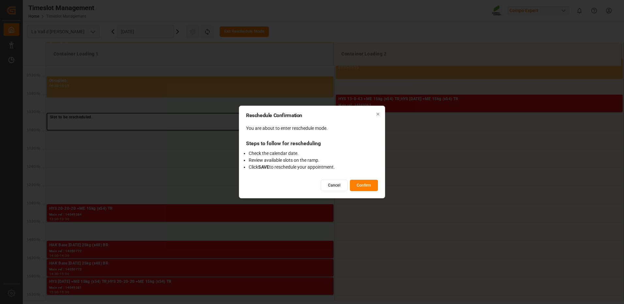  Describe the element at coordinates (312, 128) in the screenshot. I see `div: You are about to enter reschedule mode.` at that location.